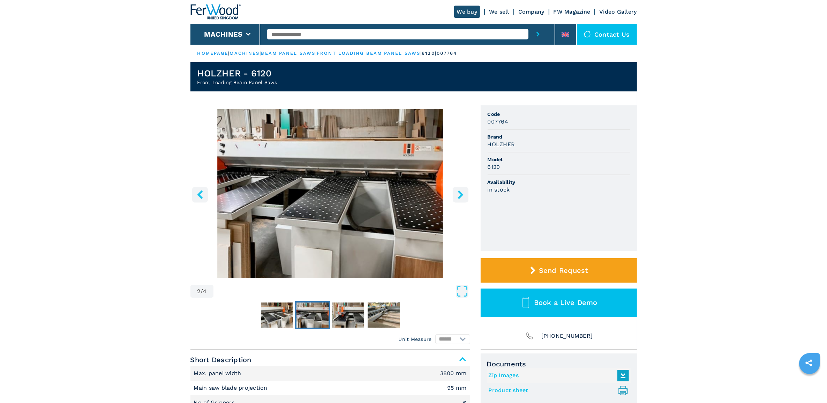 Image resolution: width=827 pixels, height=403 pixels. What do you see at coordinates (223, 34) in the screenshot?
I see `button: Machines` at bounding box center [223, 34].